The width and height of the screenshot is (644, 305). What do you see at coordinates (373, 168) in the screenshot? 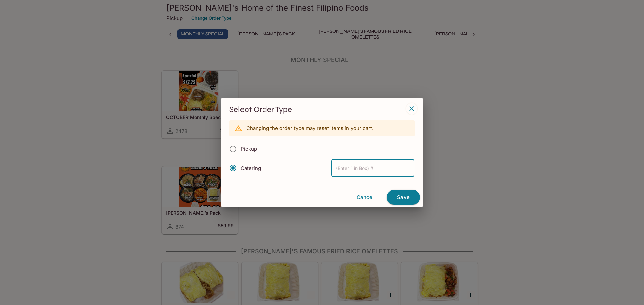
I see `input: (Enter 1 in Box) #` at bounding box center [373, 168].